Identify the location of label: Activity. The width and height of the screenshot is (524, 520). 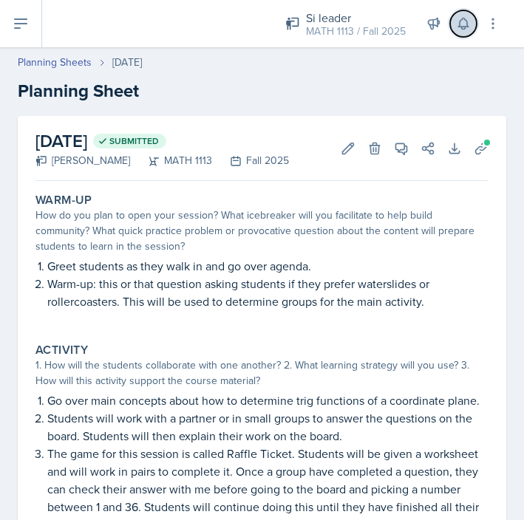
(61, 350).